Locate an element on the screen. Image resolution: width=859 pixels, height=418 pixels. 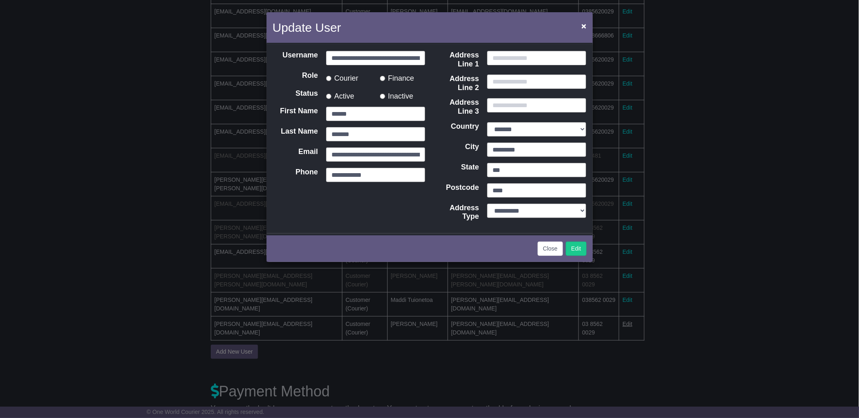
label: Last Name is located at coordinates (296, 134).